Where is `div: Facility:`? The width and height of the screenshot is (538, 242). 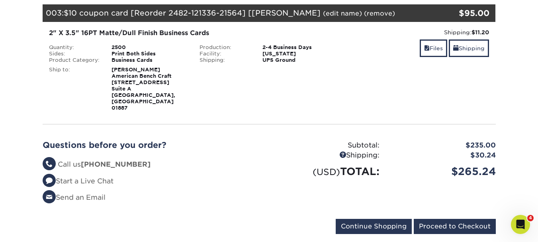 div: Facility: is located at coordinates (225, 54).